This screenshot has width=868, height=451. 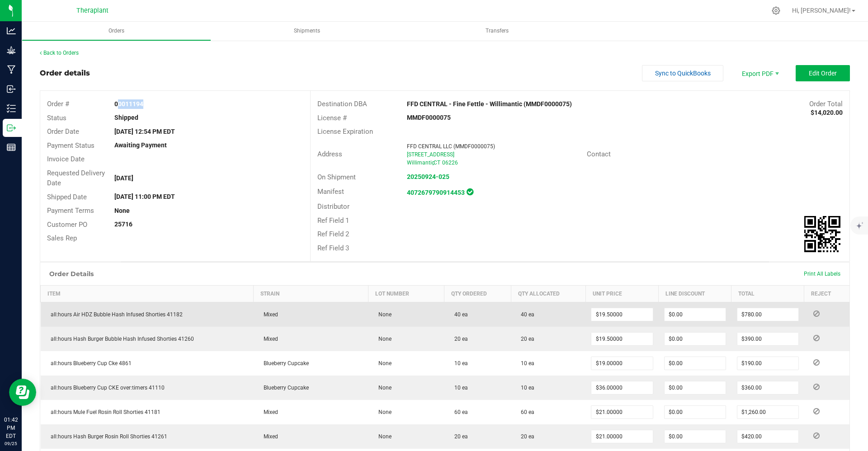 I want to click on span: Orders, so click(x=117, y=30).